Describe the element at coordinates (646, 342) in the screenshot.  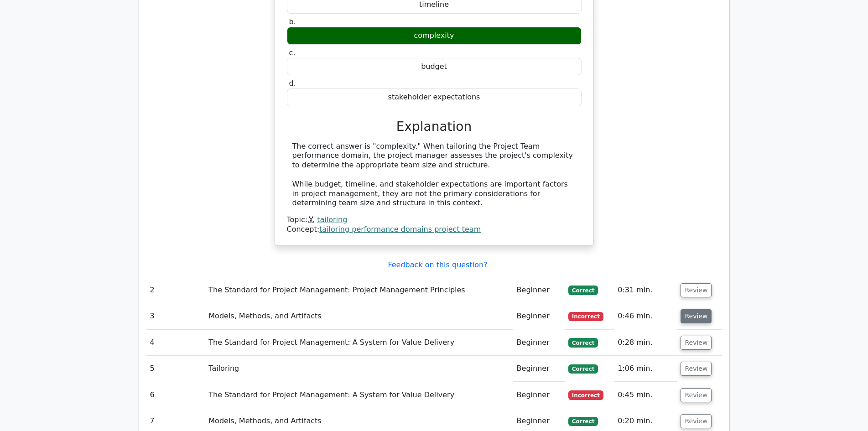
I see `td: 0:28 min.` at that location.